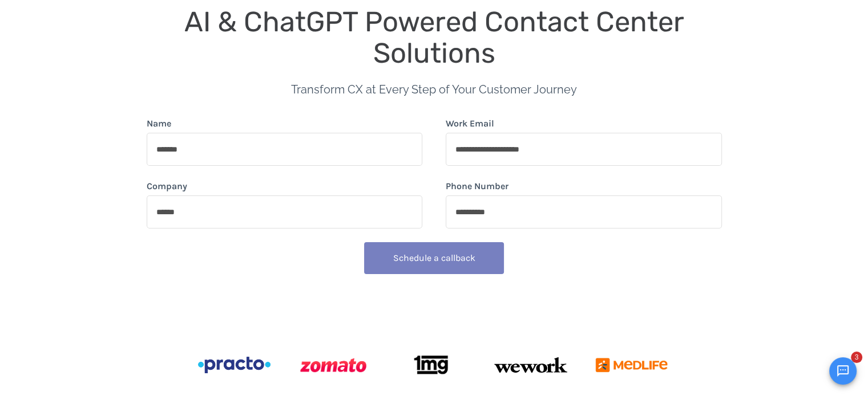 This screenshot has width=868, height=396. What do you see at coordinates (857, 357) in the screenshot?
I see `span: 3` at bounding box center [857, 357].